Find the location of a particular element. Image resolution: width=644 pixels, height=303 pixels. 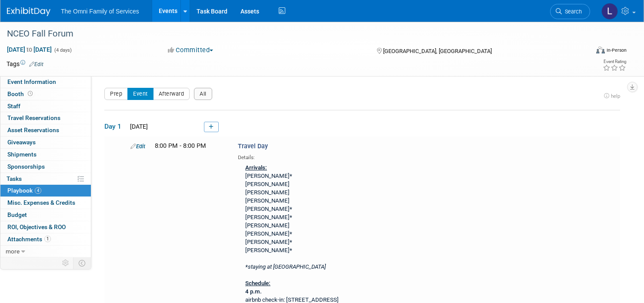

button: Event is located at coordinates (141, 94).